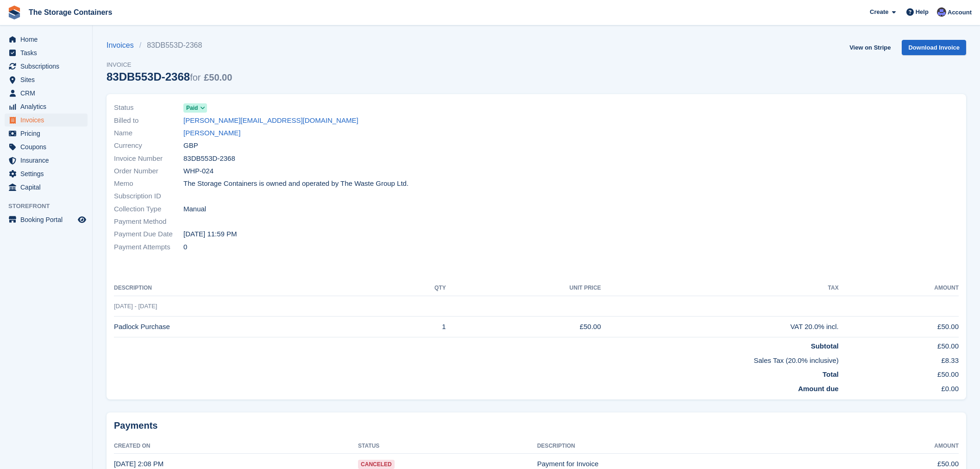  What do you see at coordinates (48, 53) in the screenshot?
I see `span: Tasks` at bounding box center [48, 53].